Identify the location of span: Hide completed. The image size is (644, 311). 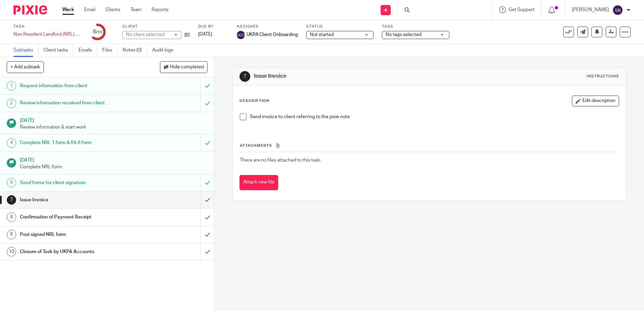
(187, 67).